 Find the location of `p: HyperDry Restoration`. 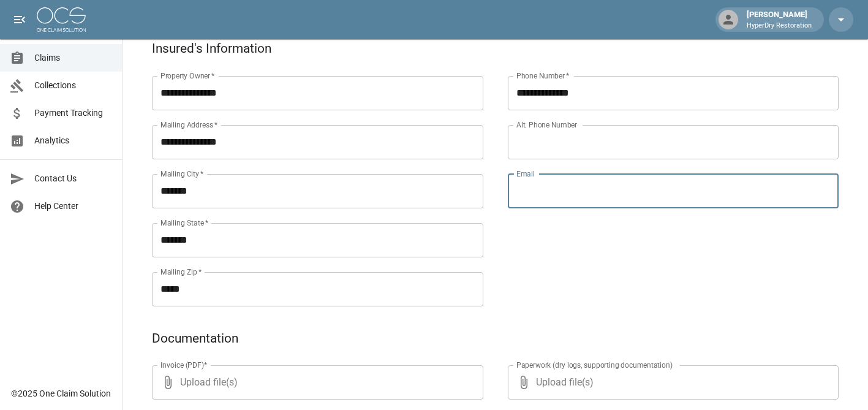

p: HyperDry Restoration is located at coordinates (780, 26).